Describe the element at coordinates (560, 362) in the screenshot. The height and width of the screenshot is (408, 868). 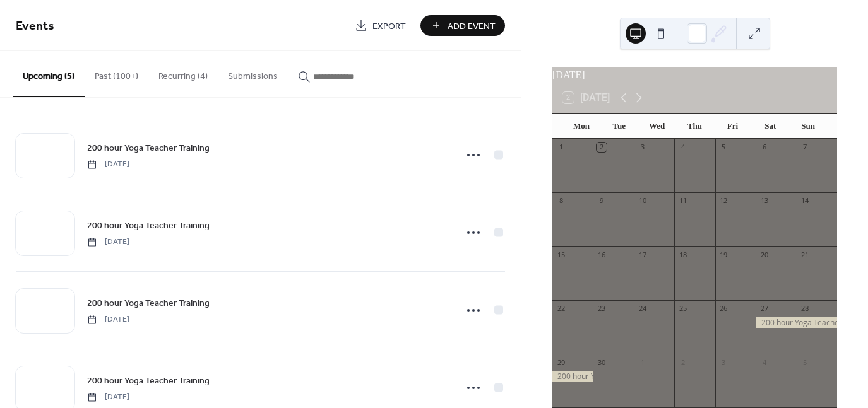
I see `div: 29` at that location.